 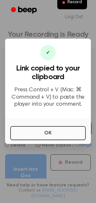 What do you see at coordinates (48, 97) in the screenshot?
I see `p: Press Control + V (Mac: ⌘ Command + V) to paste the player into your comment.` at bounding box center [48, 97].